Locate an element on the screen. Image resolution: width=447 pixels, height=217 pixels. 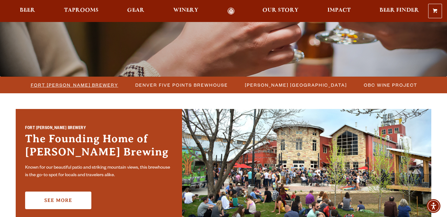
p: Known for our beautiful patio and striking mountain views, this brewhouse is the go-to spot for l... is located at coordinates (99, 172).